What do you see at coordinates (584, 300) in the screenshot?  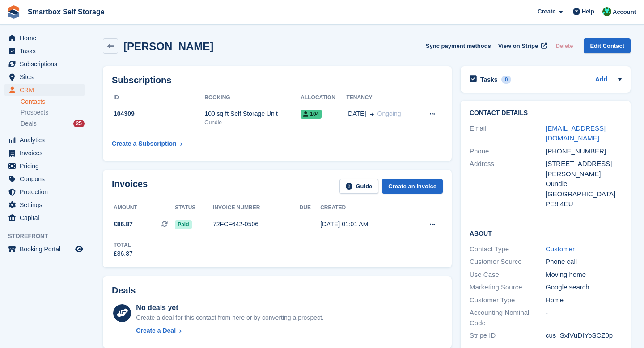 I see `div: Home` at bounding box center [584, 300].